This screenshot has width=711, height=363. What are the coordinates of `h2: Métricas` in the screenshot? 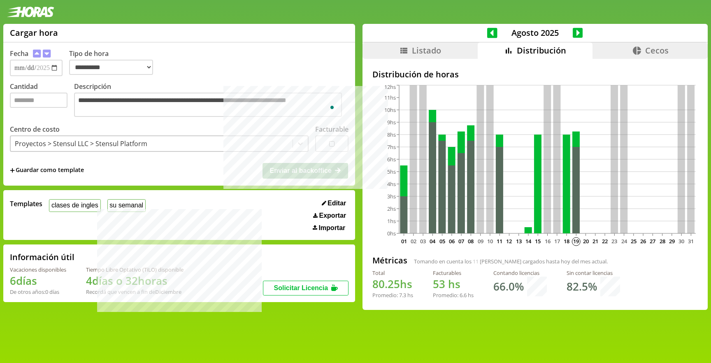 It's located at (390, 260).